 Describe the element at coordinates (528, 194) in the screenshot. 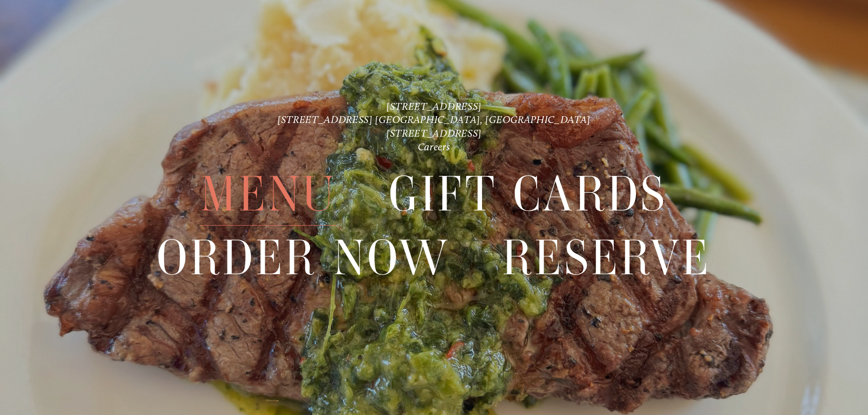

I see `a: Gift Cards` at that location.